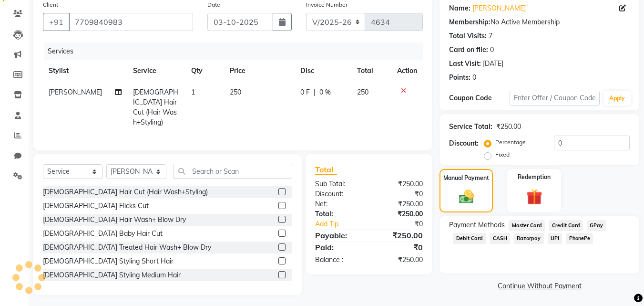 The width and height of the screenshot is (644, 306). Describe the element at coordinates (326, 5) in the screenshot. I see `label: Invoice Number` at that location.